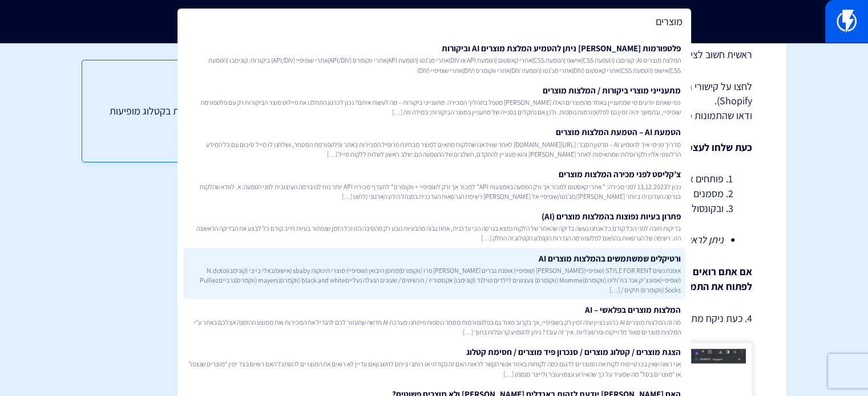  Describe the element at coordinates (434, 65) in the screenshot. I see `span: המלצת מוצרים AI: קוניםבו (הטמעת CSS)אישופ (הטמעת CSS)אתרי קאסטום (הטמעת API או DIV)אתרי מג’נטו (ה...` at that location.